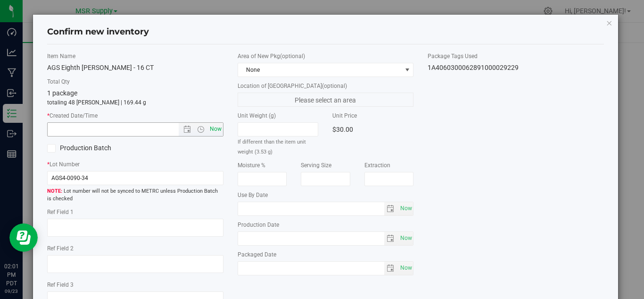  Describe the element at coordinates (325, 165) in the screenshot. I see `label: Serving Size` at that location.